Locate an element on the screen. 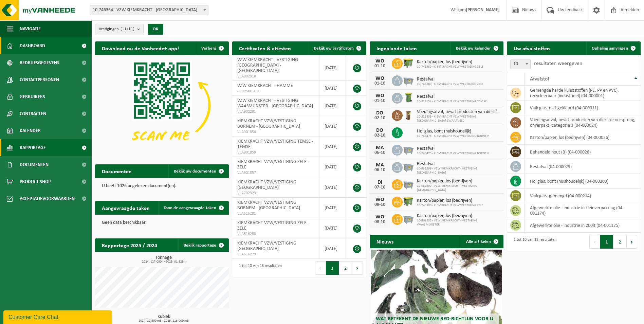 The width and height of the screenshot is (644, 324). span: VLA616280 is located at coordinates (275, 234).